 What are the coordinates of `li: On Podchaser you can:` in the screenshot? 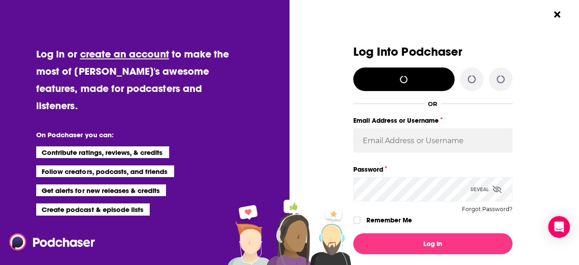 It's located at (127, 134).